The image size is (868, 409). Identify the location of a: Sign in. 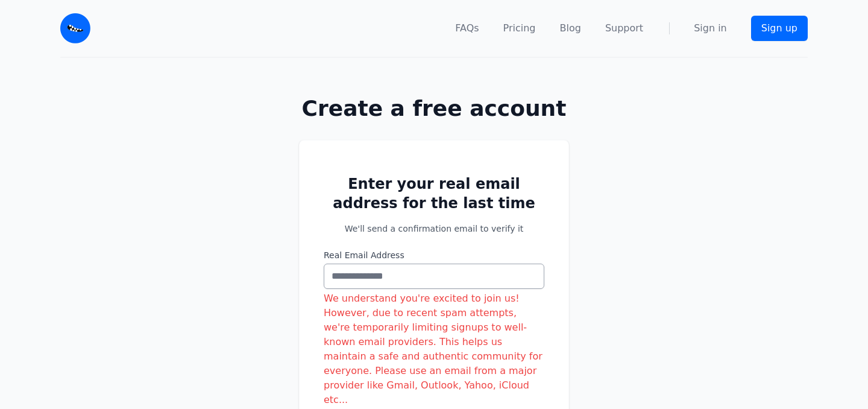
(710, 28).